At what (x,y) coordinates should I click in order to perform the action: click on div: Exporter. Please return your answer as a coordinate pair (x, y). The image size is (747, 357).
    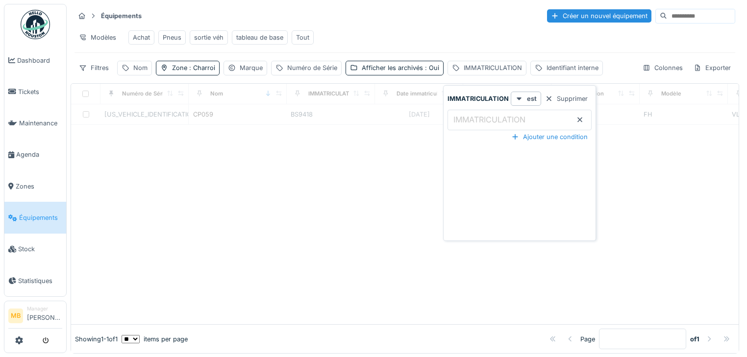
    Looking at the image, I should click on (712, 68).